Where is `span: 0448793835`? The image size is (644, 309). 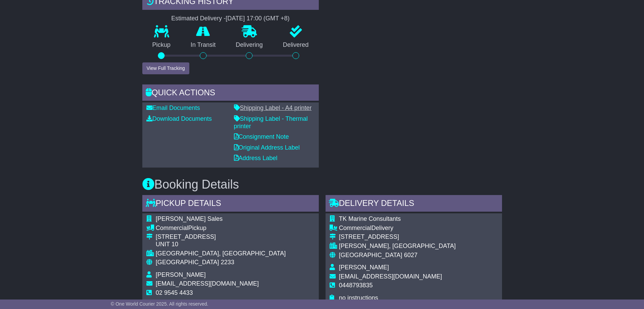
span: 0448793835 is located at coordinates (356, 285).